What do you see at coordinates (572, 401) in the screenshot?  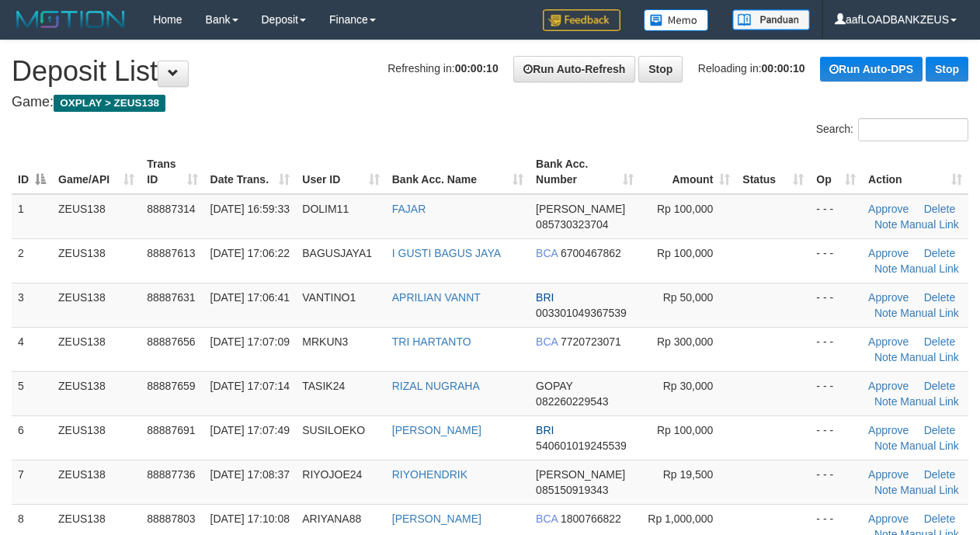 I see `span: Copy 082260229543 to clipboard` at bounding box center [572, 401].